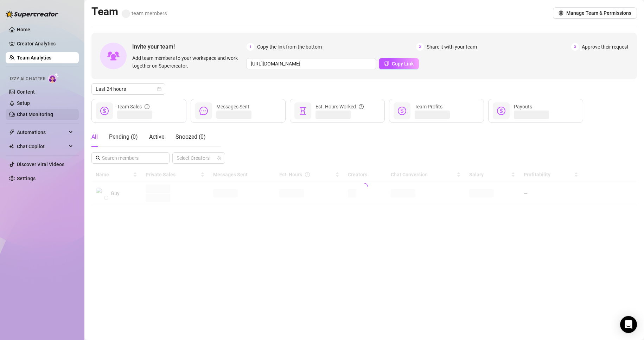  I want to click on a: Chat Monitoring, so click(35, 114).